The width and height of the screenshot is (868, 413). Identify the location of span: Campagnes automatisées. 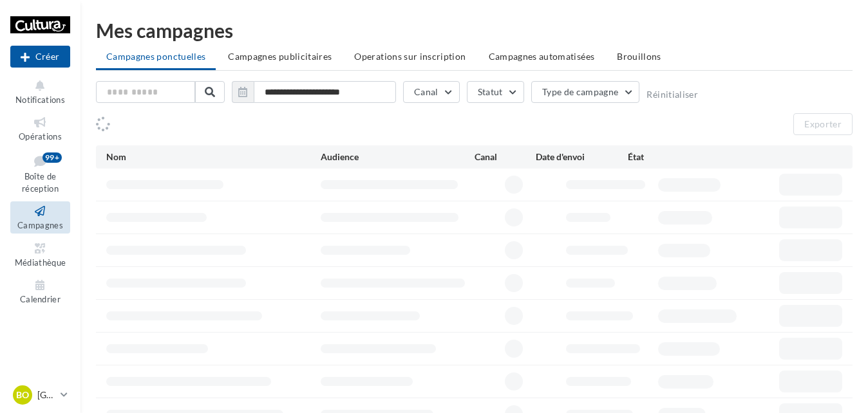
(541, 56).